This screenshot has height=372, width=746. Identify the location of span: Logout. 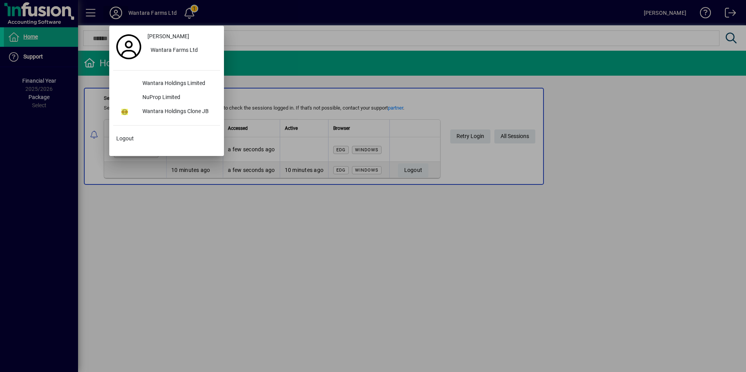
(125, 139).